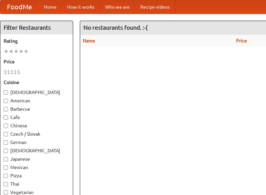 Image resolution: width=266 pixels, height=195 pixels. What do you see at coordinates (37, 134) in the screenshot?
I see `label: Czech / Slovak` at bounding box center [37, 134].